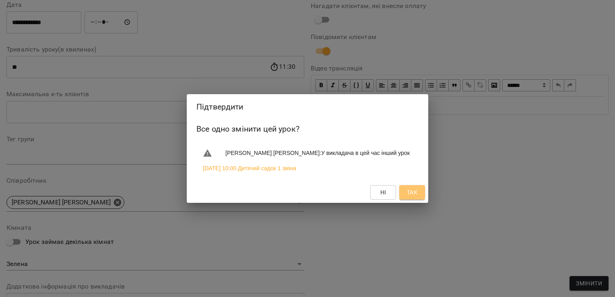  What do you see at coordinates (308, 129) in the screenshot?
I see `h6: Все одно змінити цей урок?` at bounding box center [308, 129].